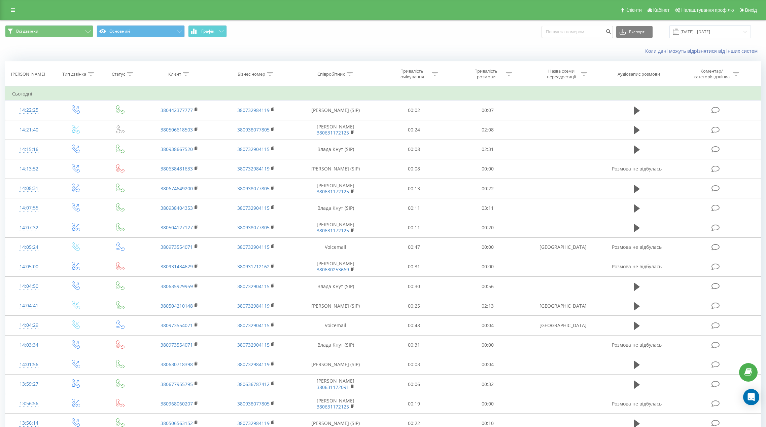 Image resolution: width=766 pixels, height=427 pixels. What do you see at coordinates (177, 286) in the screenshot?
I see `a: 380635929959` at bounding box center [177, 286].